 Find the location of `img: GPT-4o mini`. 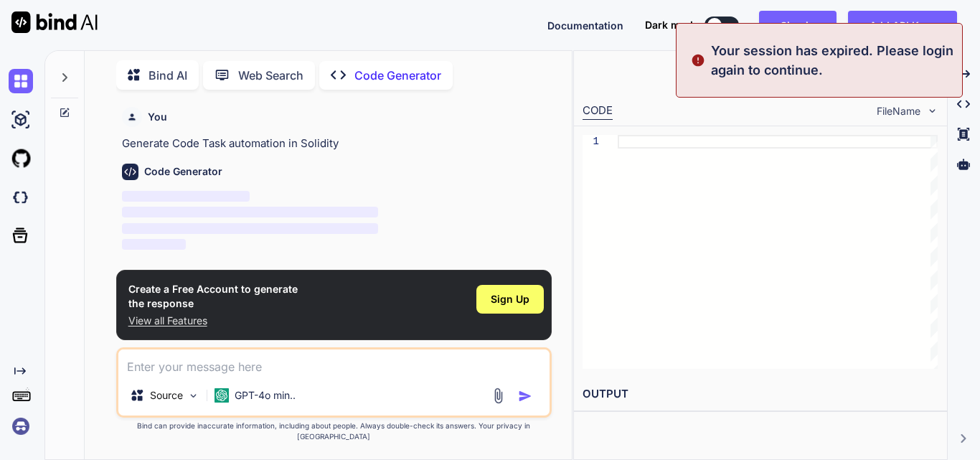

img: GPT-4o mini is located at coordinates (222, 396).